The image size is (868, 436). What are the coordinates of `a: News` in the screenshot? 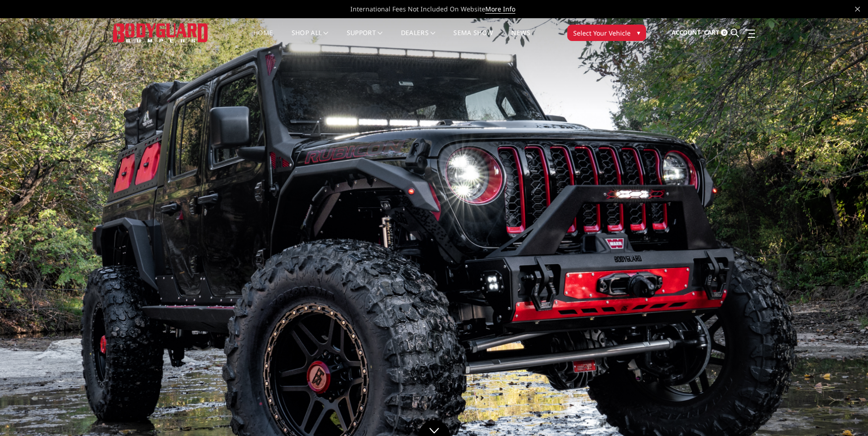 It's located at (520, 38).